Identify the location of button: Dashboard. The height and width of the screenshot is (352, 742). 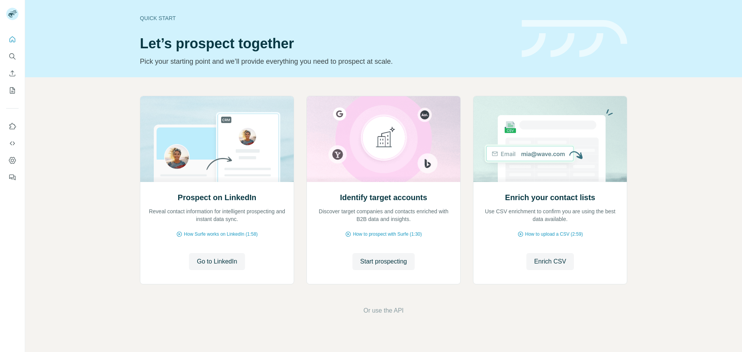
(12, 160).